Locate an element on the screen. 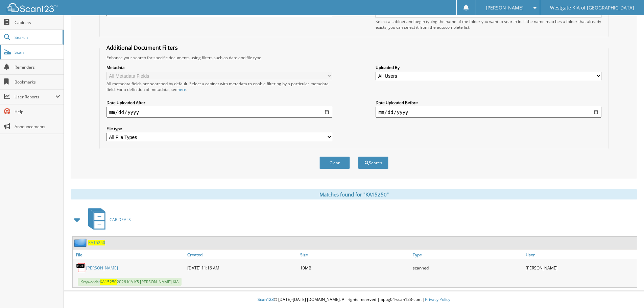 The height and width of the screenshot is (308, 644). span: Search is located at coordinates (37, 37).